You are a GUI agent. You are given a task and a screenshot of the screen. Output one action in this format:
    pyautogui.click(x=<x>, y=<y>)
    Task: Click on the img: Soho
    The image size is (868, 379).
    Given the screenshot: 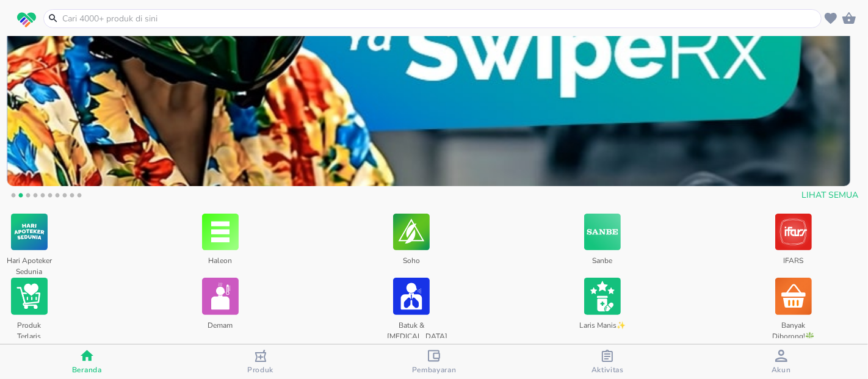 What is the action you would take?
    pyautogui.click(x=412, y=232)
    